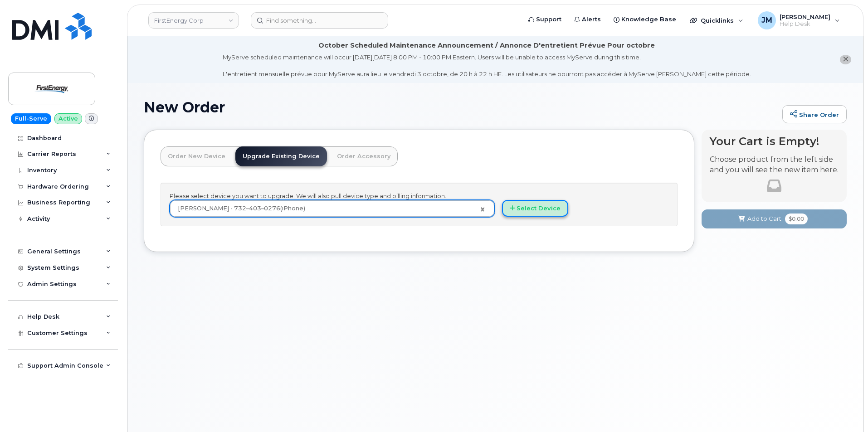 This screenshot has height=432, width=868. What do you see at coordinates (364, 156) in the screenshot?
I see `a: Order Accessory` at bounding box center [364, 156].